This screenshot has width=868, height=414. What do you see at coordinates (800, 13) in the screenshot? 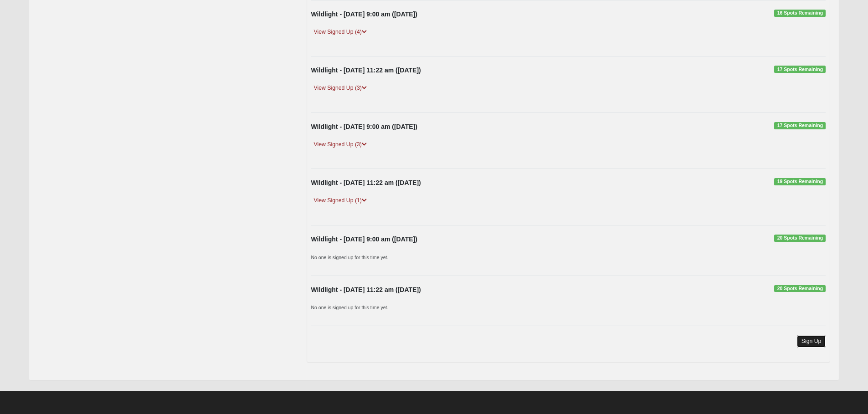
I see `span: 16 Spots Remaining` at bounding box center [800, 13].